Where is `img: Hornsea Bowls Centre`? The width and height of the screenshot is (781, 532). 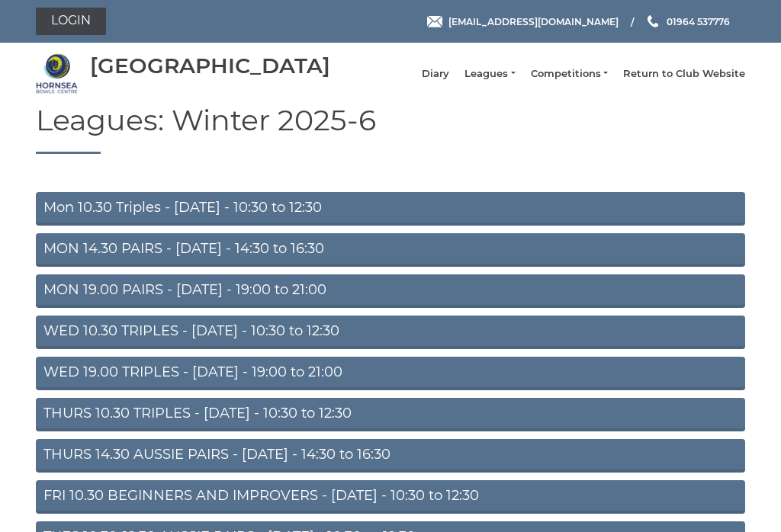 img: Hornsea Bowls Centre is located at coordinates (56, 73).